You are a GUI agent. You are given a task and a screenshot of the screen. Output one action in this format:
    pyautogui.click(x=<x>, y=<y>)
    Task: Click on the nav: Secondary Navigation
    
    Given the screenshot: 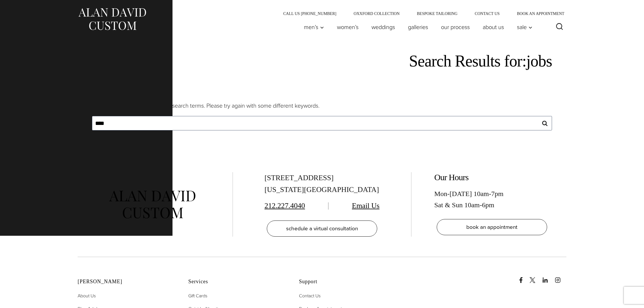 What is the action you would take?
    pyautogui.click(x=420, y=14)
    